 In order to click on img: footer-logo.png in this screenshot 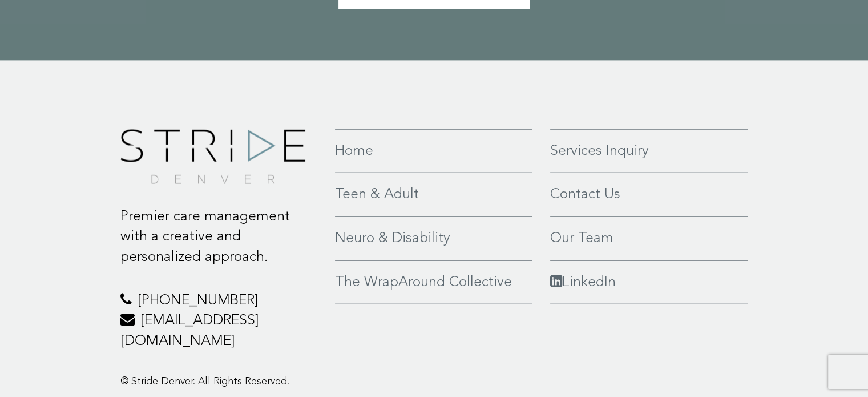, I will do `click(213, 156)`.